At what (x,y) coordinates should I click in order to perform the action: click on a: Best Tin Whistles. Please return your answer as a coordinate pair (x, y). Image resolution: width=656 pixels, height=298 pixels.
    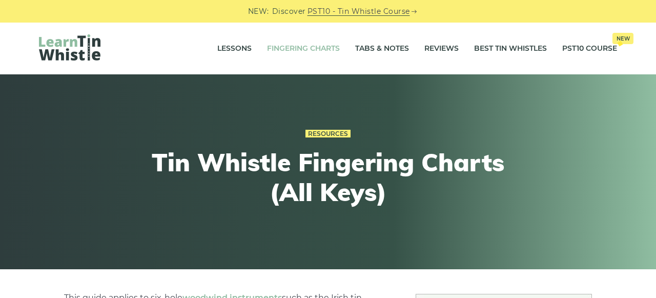
    Looking at the image, I should click on (511, 49).